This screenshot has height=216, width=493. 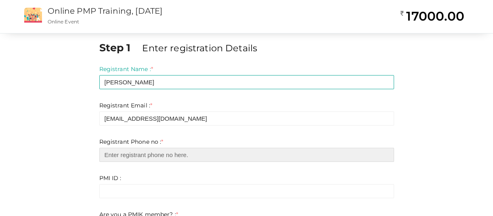 I want to click on input: Enter registrant phone no here., so click(x=247, y=155).